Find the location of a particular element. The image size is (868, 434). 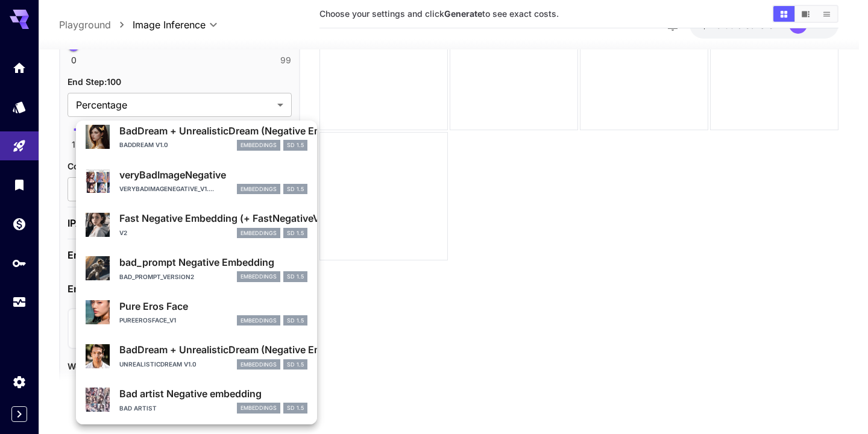

p: Bad artist is located at coordinates (138, 408).